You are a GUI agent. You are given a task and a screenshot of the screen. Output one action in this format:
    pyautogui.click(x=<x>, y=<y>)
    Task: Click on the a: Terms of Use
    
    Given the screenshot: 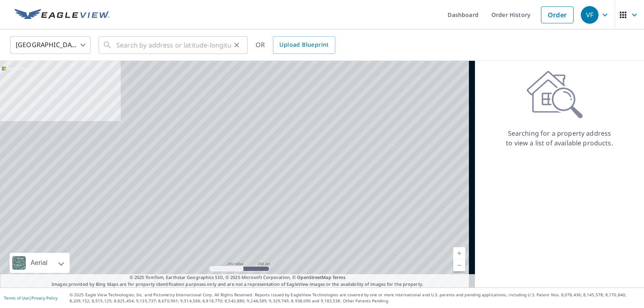 What is the action you would take?
    pyautogui.click(x=16, y=297)
    